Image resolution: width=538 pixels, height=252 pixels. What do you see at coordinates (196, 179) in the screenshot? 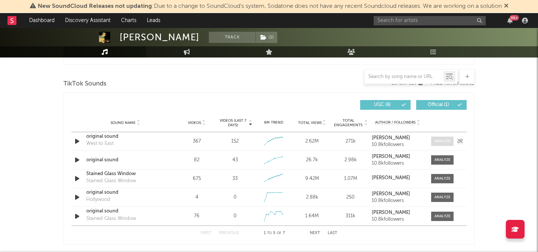
I see `div: 675` at bounding box center [196, 179].